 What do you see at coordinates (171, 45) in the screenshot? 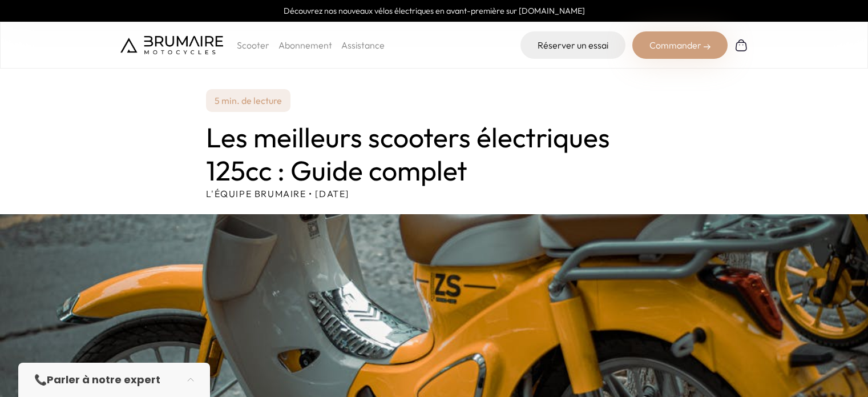
I see `img: Brumaire Motocycles` at bounding box center [171, 45].